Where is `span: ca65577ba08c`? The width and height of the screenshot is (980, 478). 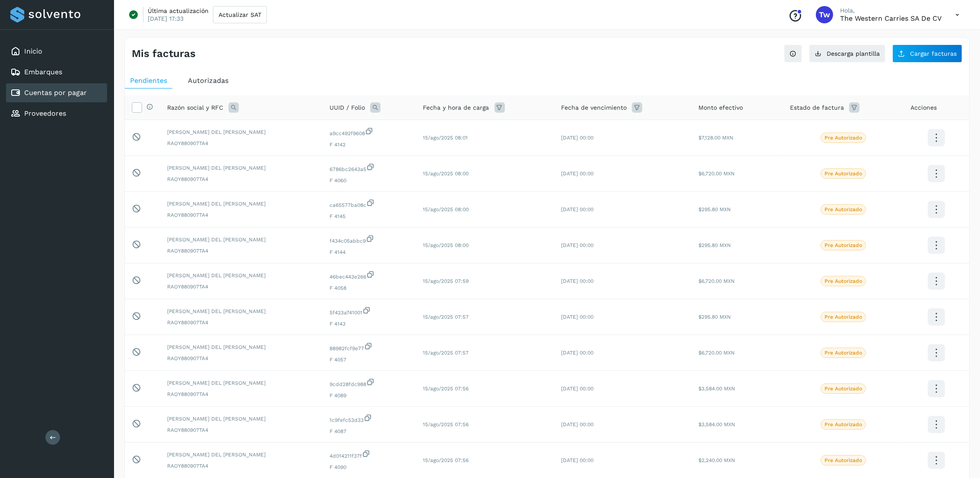 span: ca65577ba08c is located at coordinates (369, 204).